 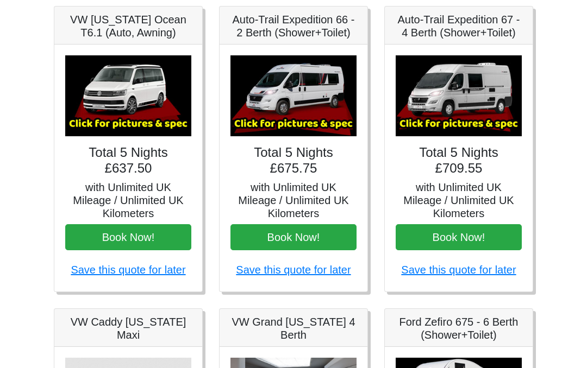 I want to click on h5: Auto-Trail Expedition 66 - 2 Berth (Shower+Toilet), so click(x=293, y=26).